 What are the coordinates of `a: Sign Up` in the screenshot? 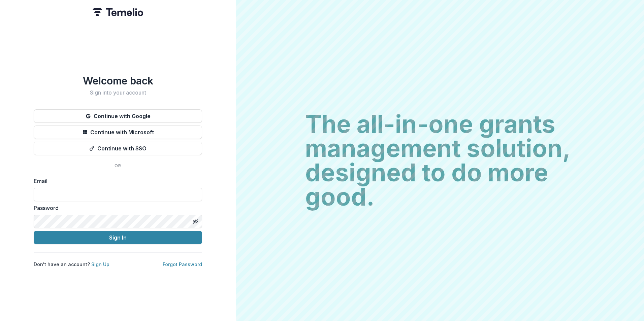 It's located at (100, 264).